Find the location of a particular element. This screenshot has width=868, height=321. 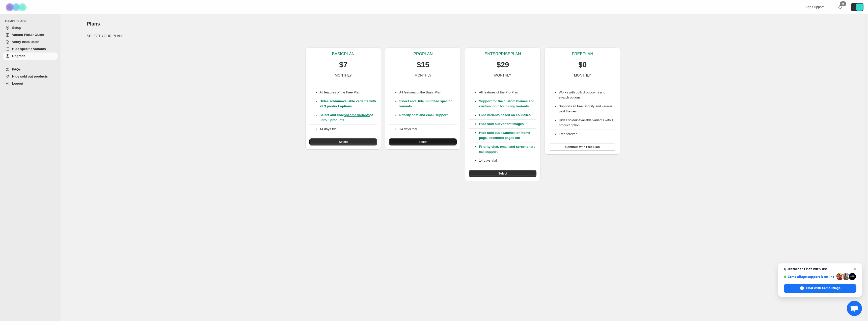

p: Priority chat and email support is located at coordinates (428, 118).